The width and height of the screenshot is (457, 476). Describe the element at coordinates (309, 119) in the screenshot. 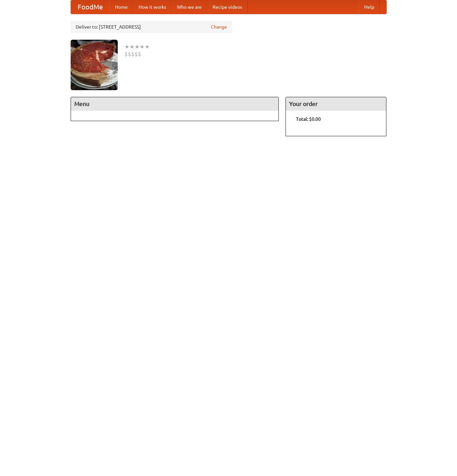

I see `b: Total: $0.00` at that location.